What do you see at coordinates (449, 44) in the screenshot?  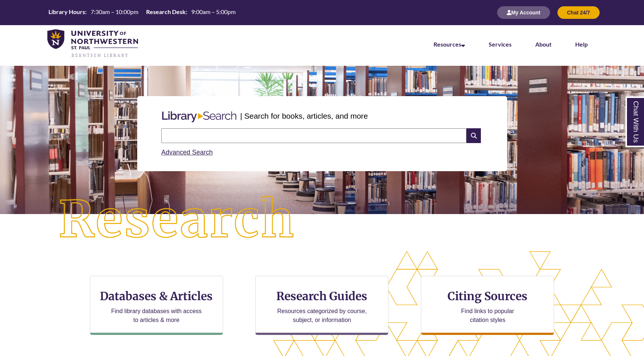 I see `a: Resources` at bounding box center [449, 44].